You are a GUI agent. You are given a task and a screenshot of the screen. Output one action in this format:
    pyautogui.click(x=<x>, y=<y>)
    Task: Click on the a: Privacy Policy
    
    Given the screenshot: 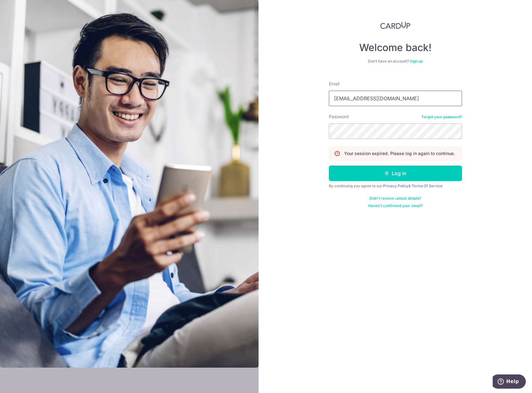 What is the action you would take?
    pyautogui.click(x=396, y=186)
    